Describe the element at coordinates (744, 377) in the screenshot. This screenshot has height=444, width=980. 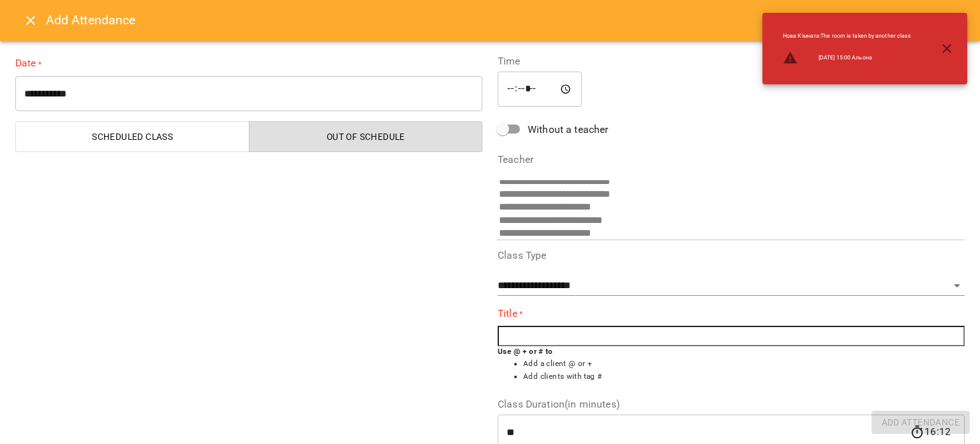
I see `li: Add clients with tag #` at that location.